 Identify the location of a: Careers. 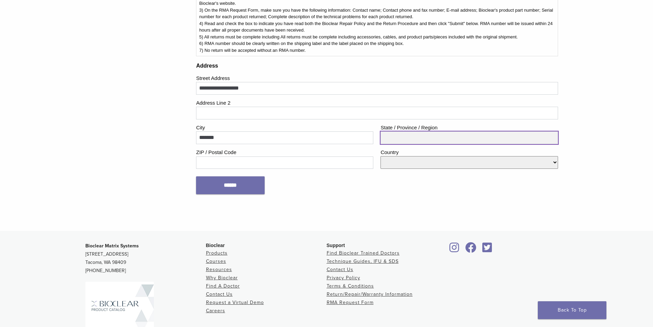
(216, 310).